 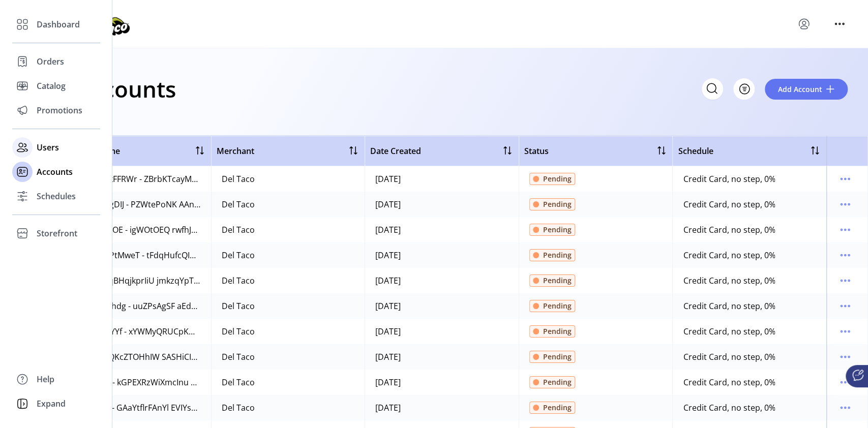 I want to click on div: xwXVCkQKeOE - igWOtOEQ rwfhJeinpxSprMl, so click(x=134, y=230).